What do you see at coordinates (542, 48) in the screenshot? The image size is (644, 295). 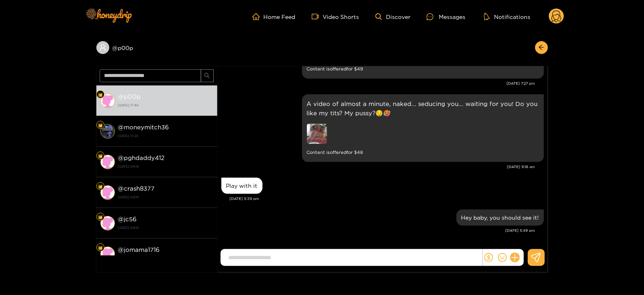 I see `button: arrow-left` at bounding box center [542, 48].